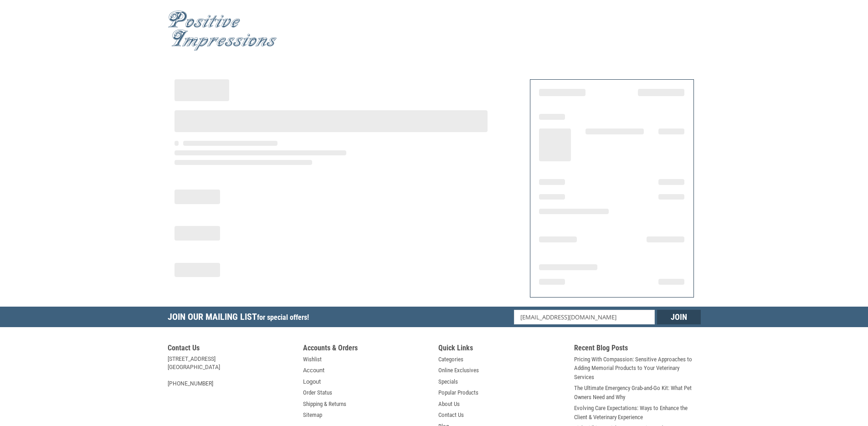 The image size is (868, 426). I want to click on a: Shipping & Returns, so click(324, 404).